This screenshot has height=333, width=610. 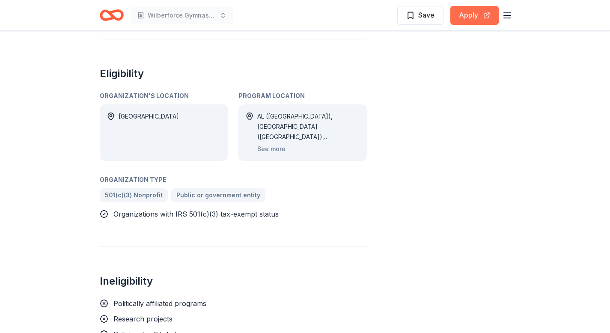 What do you see at coordinates (182, 15) in the screenshot?
I see `button: Wilberforce Gymnastics Booster Club` at bounding box center [182, 15].